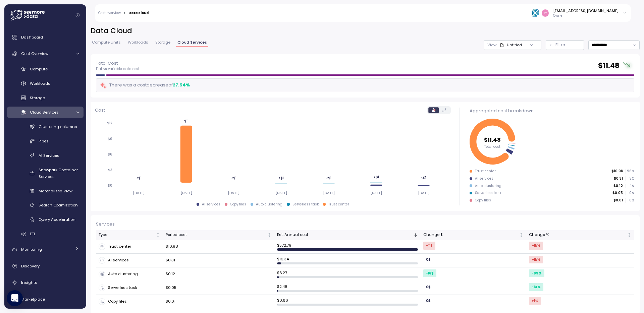  What do you see at coordinates (130, 235) in the screenshot?
I see `th: TypeNot sorted` at bounding box center [130, 235].